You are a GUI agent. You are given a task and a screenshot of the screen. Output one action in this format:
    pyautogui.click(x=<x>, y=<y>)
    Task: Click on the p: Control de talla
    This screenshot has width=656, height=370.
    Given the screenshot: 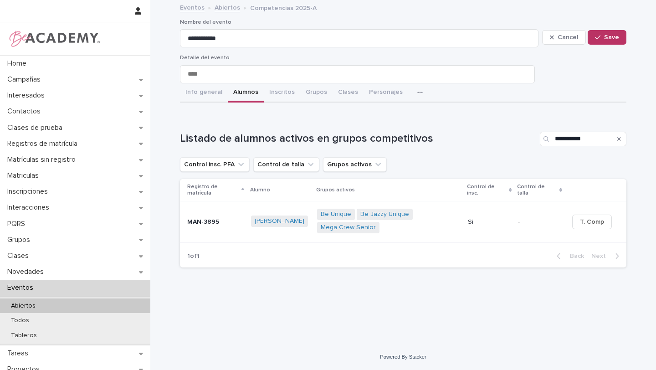 What is the action you would take?
    pyautogui.click(x=537, y=190)
    